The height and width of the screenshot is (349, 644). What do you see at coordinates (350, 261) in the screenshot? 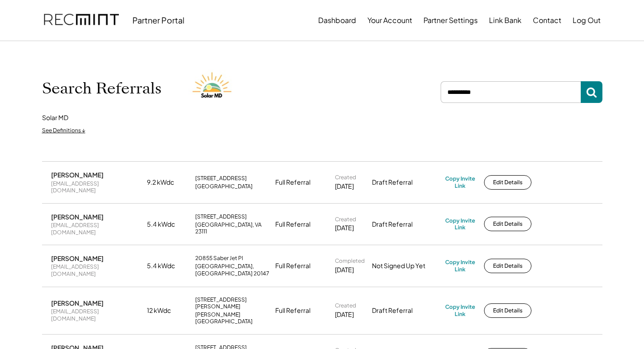
I see `div: Completed` at bounding box center [350, 261].